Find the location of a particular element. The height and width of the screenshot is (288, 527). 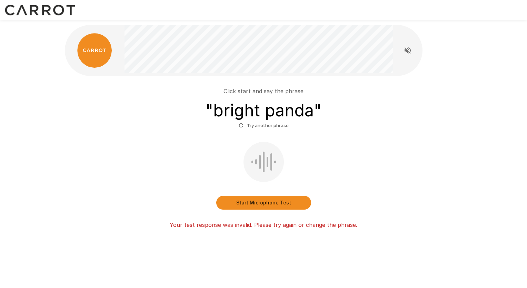

button: Start Microphone Test is located at coordinates (264, 203).